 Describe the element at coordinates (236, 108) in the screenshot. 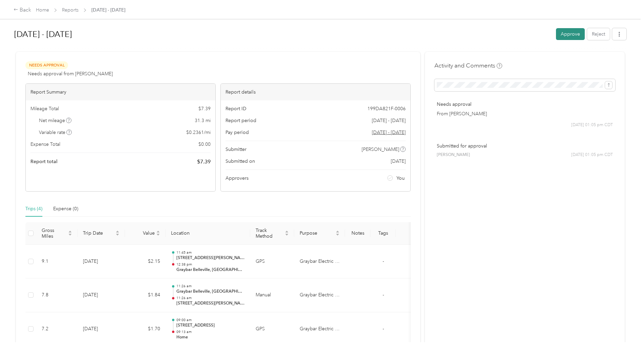

I see `span: Report ID` at that location.